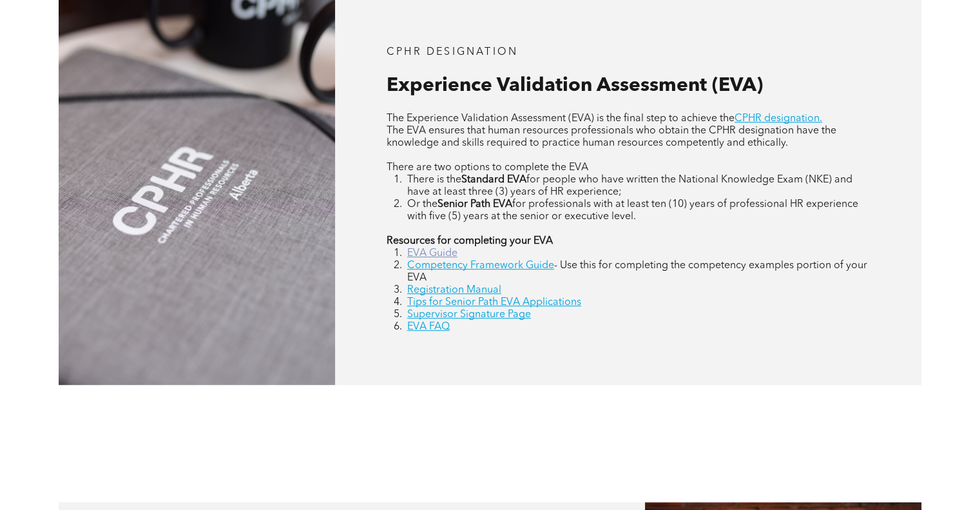 This screenshot has width=980, height=510. Describe the element at coordinates (432, 253) in the screenshot. I see `a: EVA Guide` at that location.